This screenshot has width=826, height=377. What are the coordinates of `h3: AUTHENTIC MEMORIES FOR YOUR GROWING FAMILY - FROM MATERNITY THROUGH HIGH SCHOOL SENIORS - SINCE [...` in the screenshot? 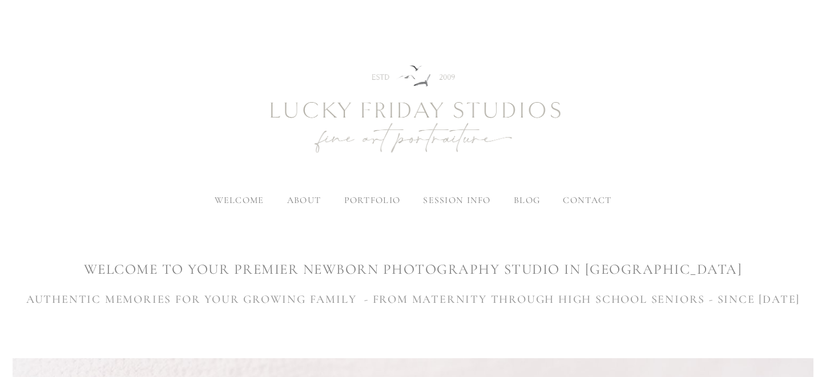 It's located at (413, 300).